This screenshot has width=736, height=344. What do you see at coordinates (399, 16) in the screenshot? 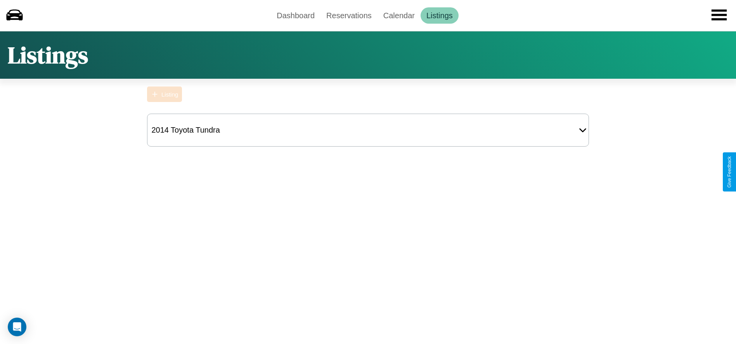
I see `a: Calendar` at bounding box center [399, 16].